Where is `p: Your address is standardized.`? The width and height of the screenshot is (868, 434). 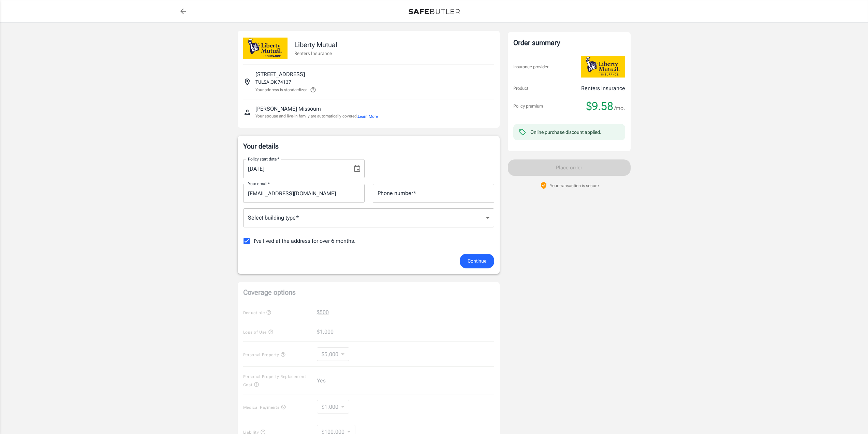 p: Your address is standardized. is located at coordinates (282, 89).